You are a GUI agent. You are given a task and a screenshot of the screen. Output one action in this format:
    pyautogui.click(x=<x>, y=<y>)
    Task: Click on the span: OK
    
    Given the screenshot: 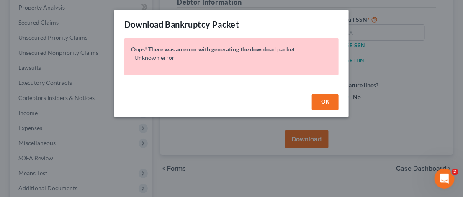 What is the action you would take?
    pyautogui.click(x=325, y=102)
    